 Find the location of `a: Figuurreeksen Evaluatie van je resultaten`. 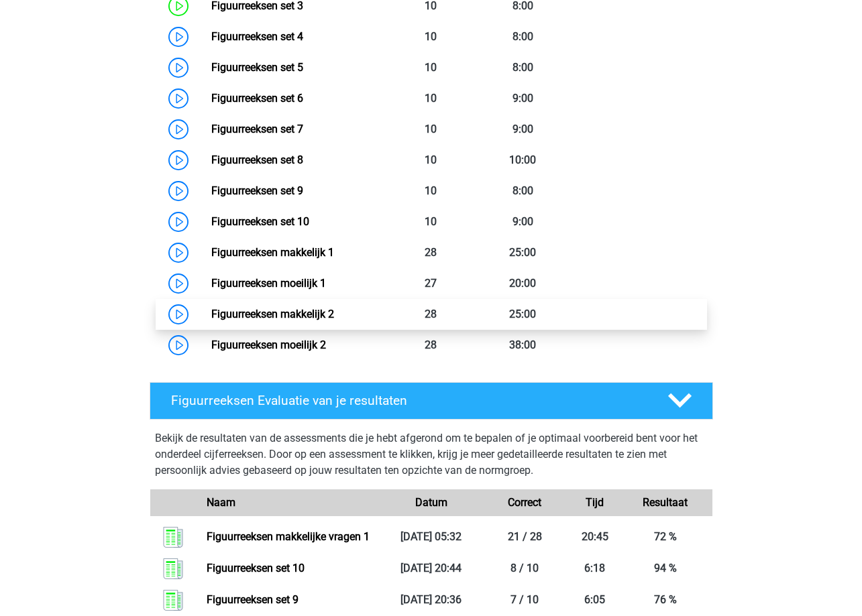

a: Figuurreeksen Evaluatie van je resultaten is located at coordinates (431, 401).